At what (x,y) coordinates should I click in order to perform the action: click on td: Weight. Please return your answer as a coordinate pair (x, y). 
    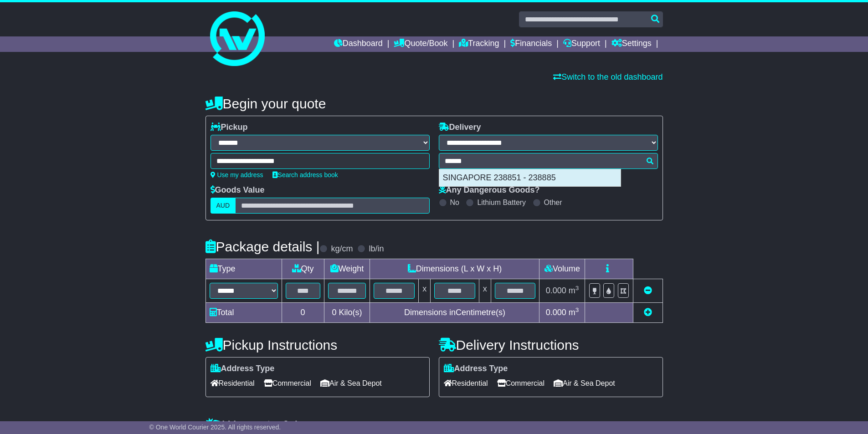
    Looking at the image, I should click on (347, 269).